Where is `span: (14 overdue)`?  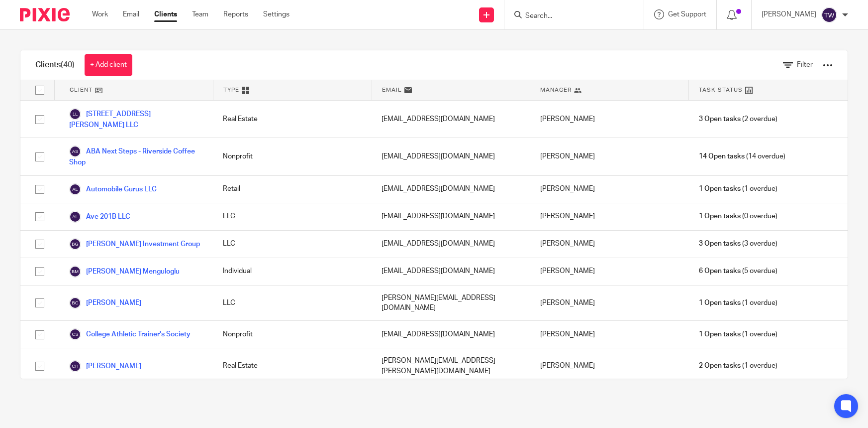 span: (14 overdue) is located at coordinates (742, 156).